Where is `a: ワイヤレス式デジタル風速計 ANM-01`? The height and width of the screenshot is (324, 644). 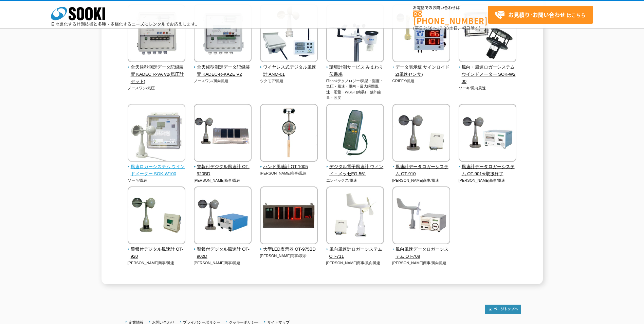 a: ワイヤレス式デジタル風速計 ANM-01 is located at coordinates (289, 67).